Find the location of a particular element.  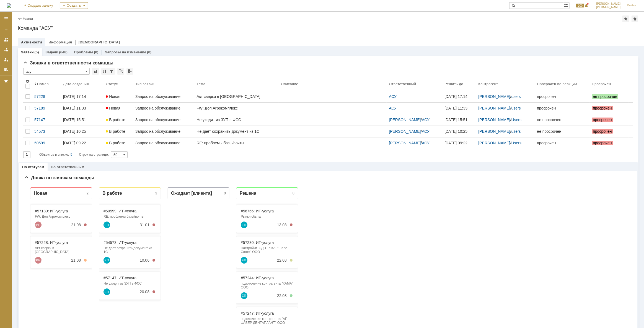

i: Строк на странице: is located at coordinates (74, 154).